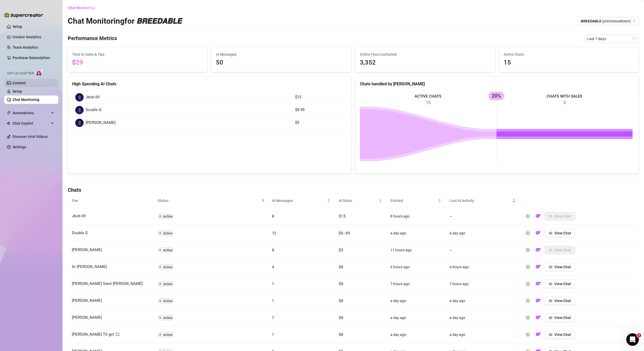 Image resolution: width=644 pixels, height=351 pixels. What do you see at coordinates (319, 97) in the screenshot?
I see `article: $15` at bounding box center [319, 97].